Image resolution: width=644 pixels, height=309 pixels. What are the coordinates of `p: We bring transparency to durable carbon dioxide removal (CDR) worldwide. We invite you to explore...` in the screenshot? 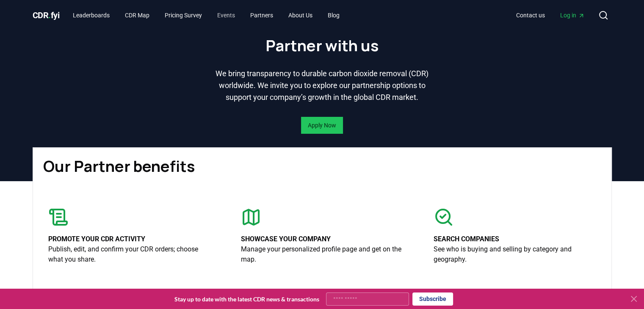 It's located at (322, 86).